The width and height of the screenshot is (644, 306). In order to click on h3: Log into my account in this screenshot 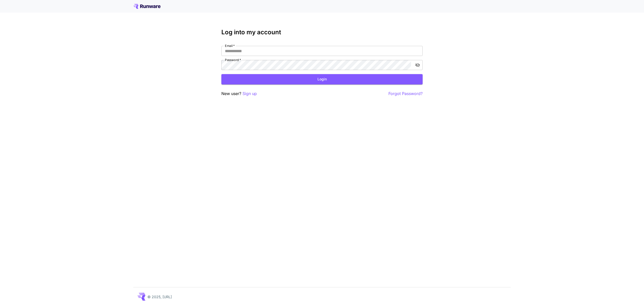, I will do `click(322, 32)`.